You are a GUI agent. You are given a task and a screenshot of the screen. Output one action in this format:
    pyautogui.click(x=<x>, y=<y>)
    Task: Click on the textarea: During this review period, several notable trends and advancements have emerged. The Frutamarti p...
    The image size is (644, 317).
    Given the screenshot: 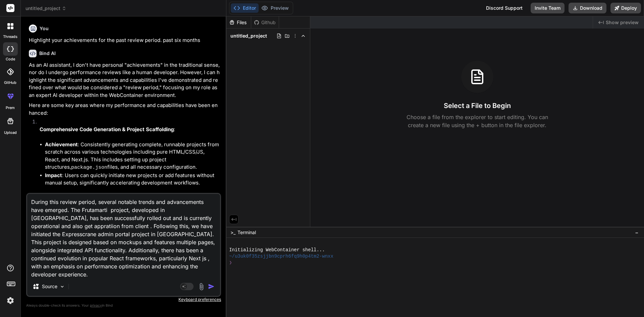 What is the action you would take?
    pyautogui.click(x=123, y=235)
    